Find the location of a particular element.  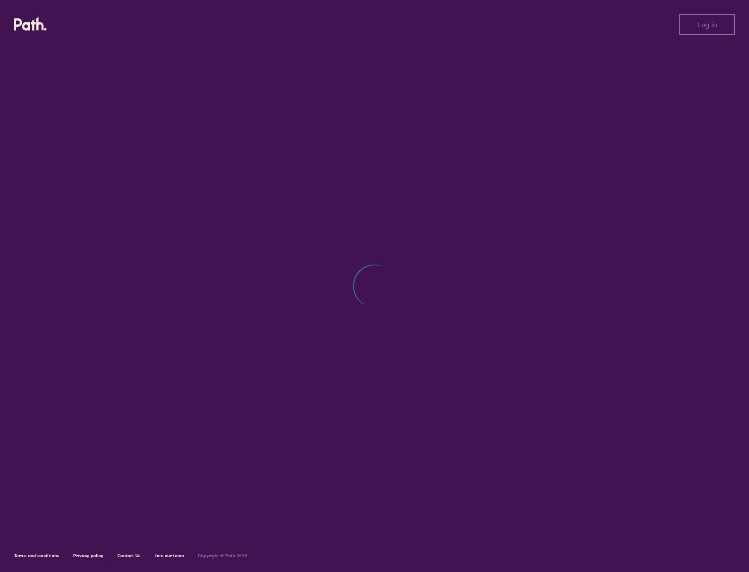

button: Log in is located at coordinates (707, 25).